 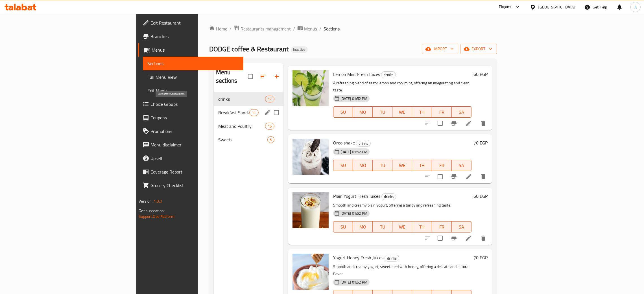 I want to click on span: SA, so click(x=462, y=227).